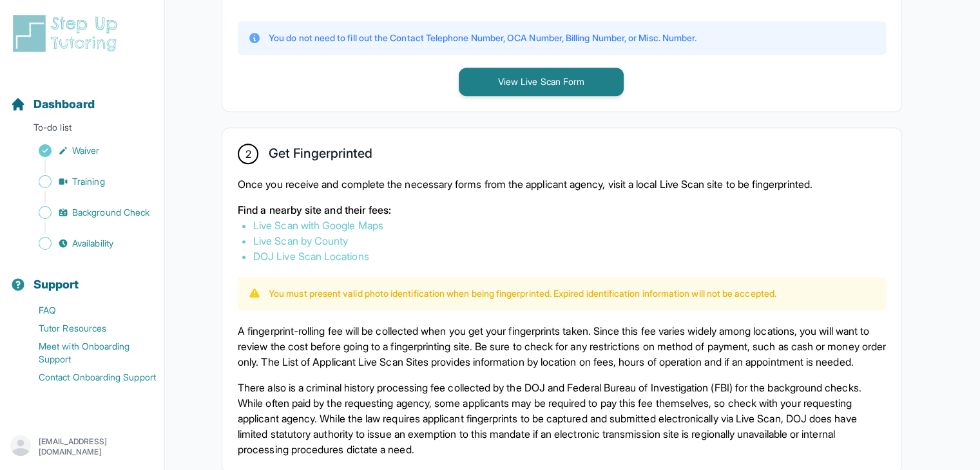 The height and width of the screenshot is (470, 980). I want to click on p: Once you receive and complete the necessary forms from the applicant agency, visit a local Live S..., so click(561, 184).